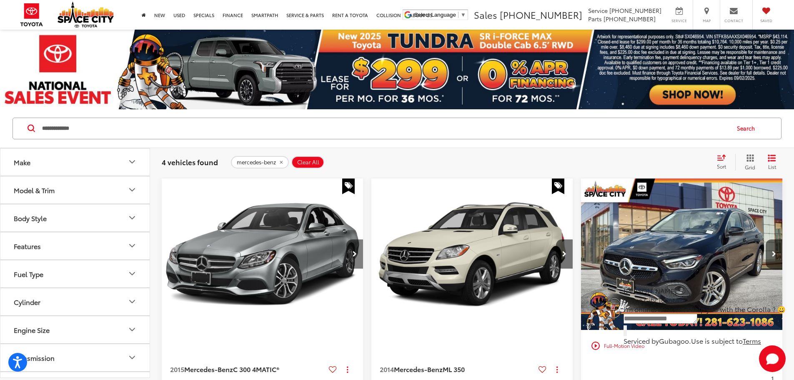 The image size is (794, 380). Describe the element at coordinates (308, 162) in the screenshot. I see `button: Clear All` at that location.